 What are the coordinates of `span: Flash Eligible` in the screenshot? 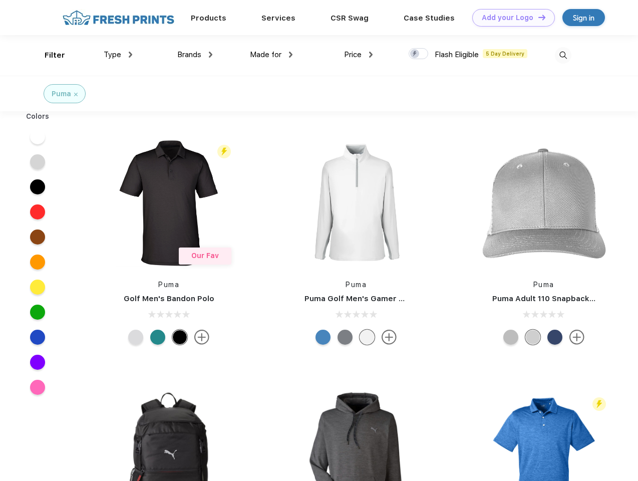 It's located at (457, 55).